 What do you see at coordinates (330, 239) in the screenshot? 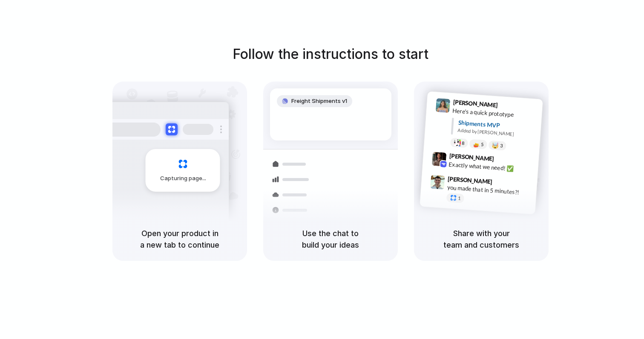
I see `h5: Use the chat to build your ideas` at bounding box center [330, 239].